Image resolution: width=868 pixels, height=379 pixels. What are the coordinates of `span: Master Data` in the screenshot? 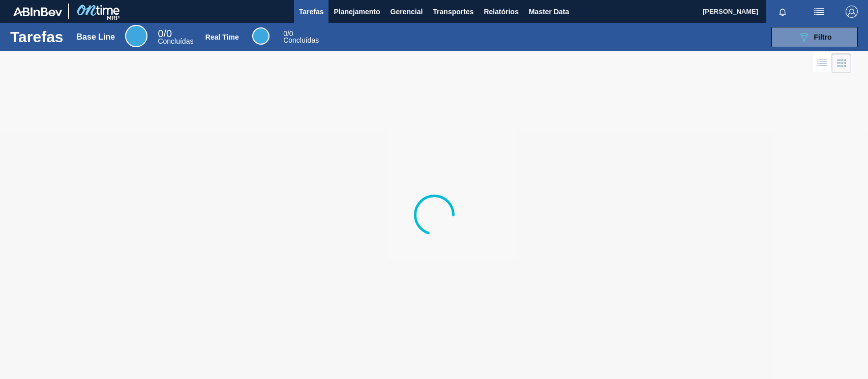 It's located at (549, 12).